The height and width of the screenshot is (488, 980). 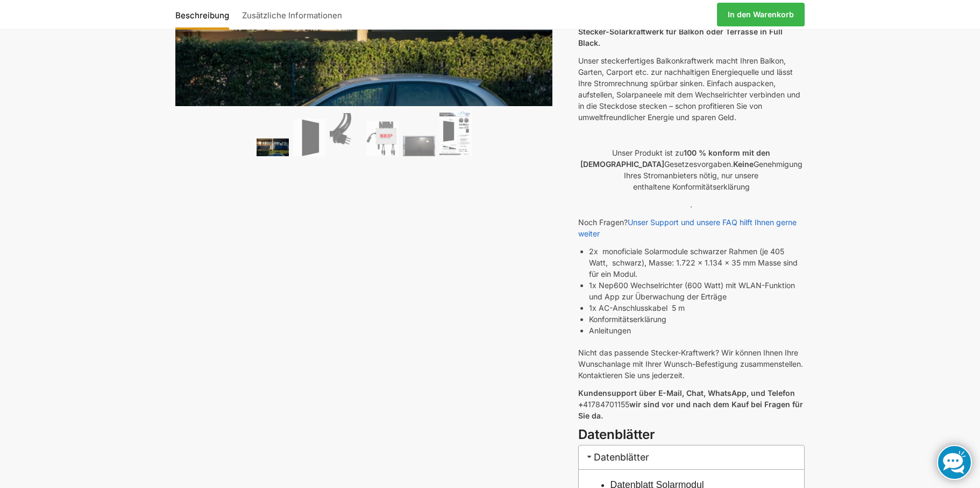 I want to click on li: 1x AC-Anschlusskabel 5 m, so click(x=697, y=307).